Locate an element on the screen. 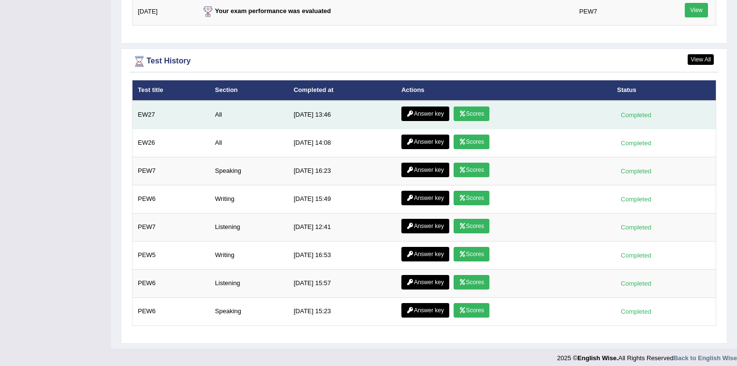 This screenshot has width=737, height=366. th: Section is located at coordinates (249, 90).